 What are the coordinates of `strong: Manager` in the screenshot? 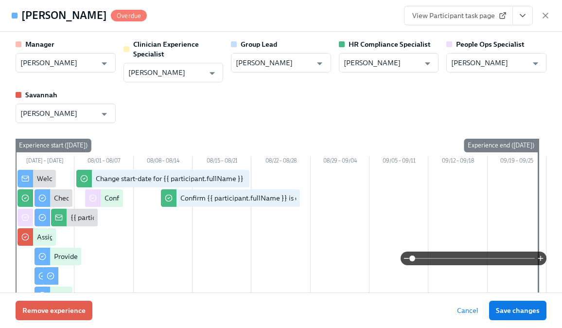 It's located at (40, 44).